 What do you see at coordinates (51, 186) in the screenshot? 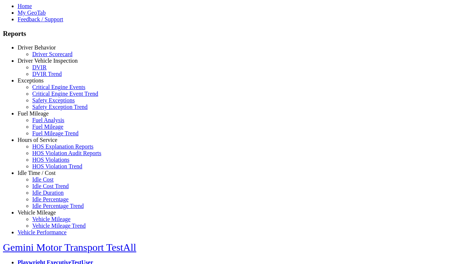
I see `a: Idle Cost Trend` at bounding box center [51, 186].